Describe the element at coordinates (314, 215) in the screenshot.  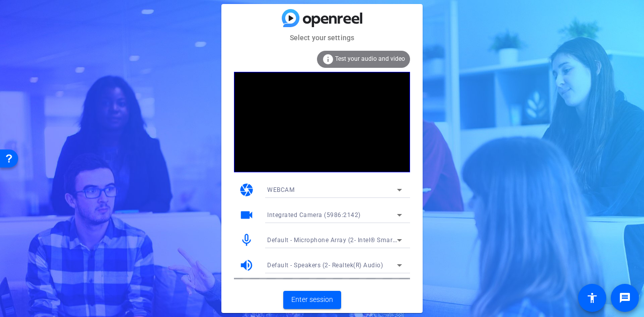
I see `span: Integrated Camera (5986:2142)` at that location.